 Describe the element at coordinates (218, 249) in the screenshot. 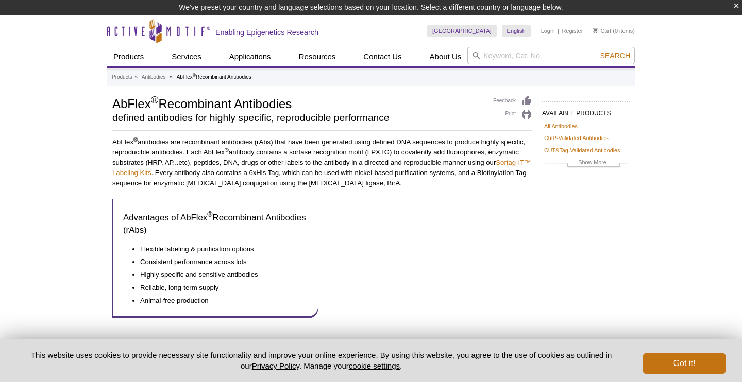

I see `li: Flexible labeling & purification options` at that location.